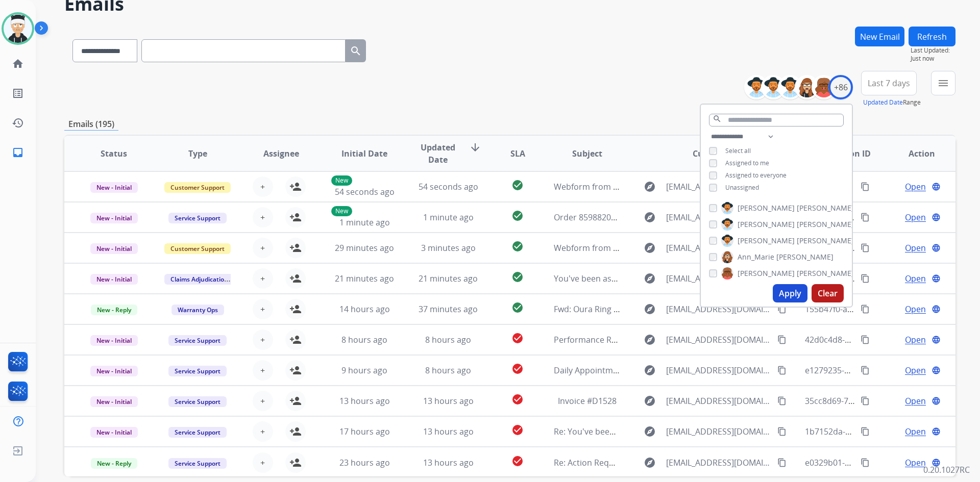 The image size is (980, 482). What do you see at coordinates (712, 153) in the screenshot?
I see `span: Customer` at bounding box center [712, 153].